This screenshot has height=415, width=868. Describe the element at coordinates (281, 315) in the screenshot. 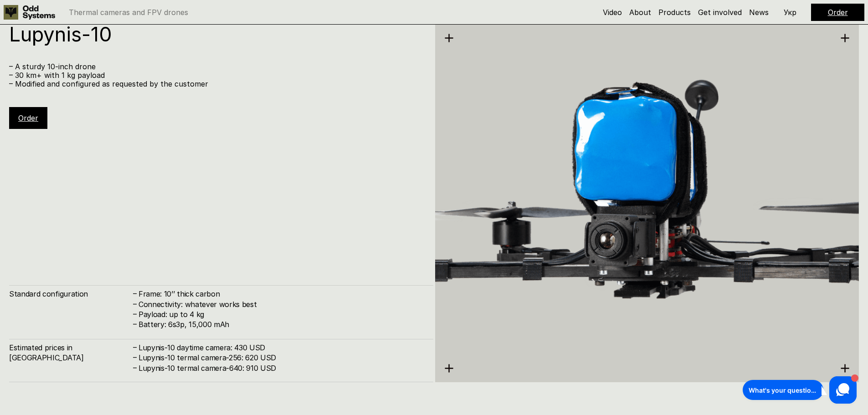

I see `h4: Payload: up to 4 kg` at that location.